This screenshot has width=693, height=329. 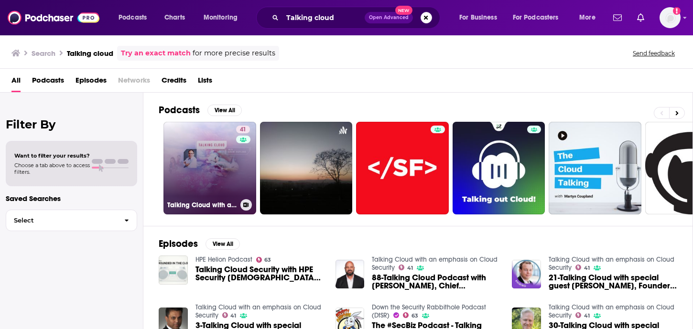 I want to click on a: HPE Helion Podcast, so click(x=224, y=260).